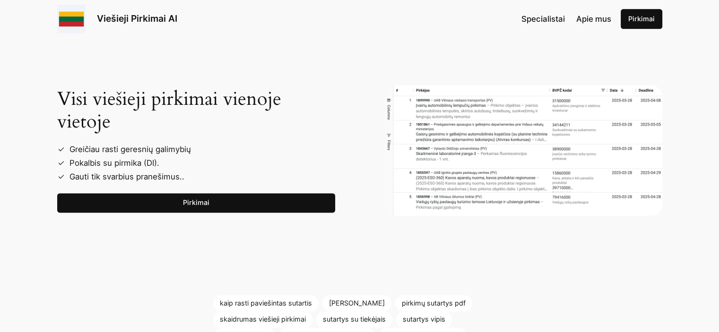 Image resolution: width=719 pixels, height=332 pixels. What do you see at coordinates (263, 319) in the screenshot?
I see `a: skaidrumas viešieji pirkimai` at bounding box center [263, 319].